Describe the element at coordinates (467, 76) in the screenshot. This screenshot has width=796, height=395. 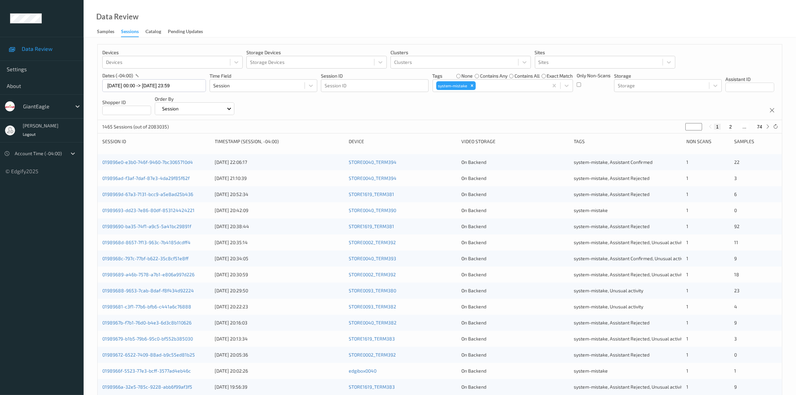
I see `label: none` at that location.